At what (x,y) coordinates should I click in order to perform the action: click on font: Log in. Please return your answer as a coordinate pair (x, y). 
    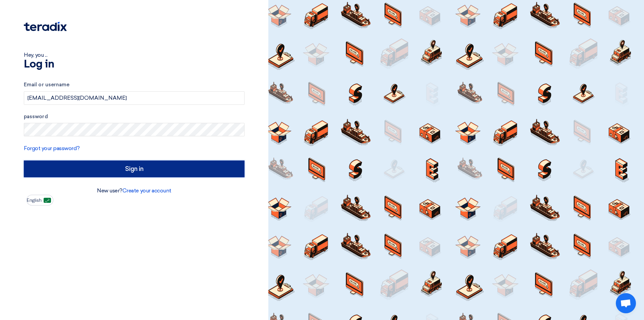
    Looking at the image, I should click on (39, 65).